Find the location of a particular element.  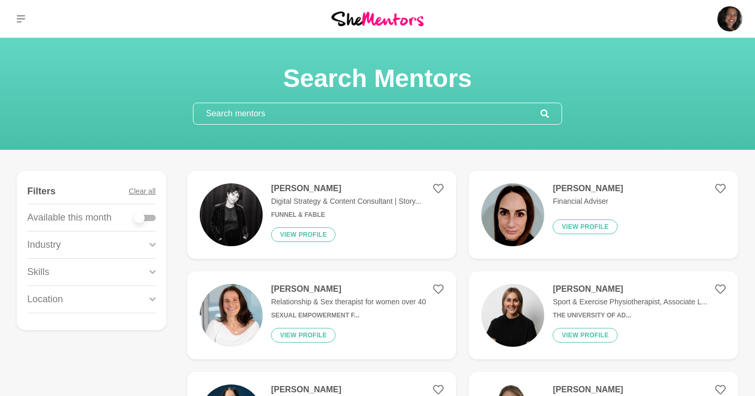

p: Sport & Exercise Physiotherapist, Associate L... is located at coordinates (630, 302).